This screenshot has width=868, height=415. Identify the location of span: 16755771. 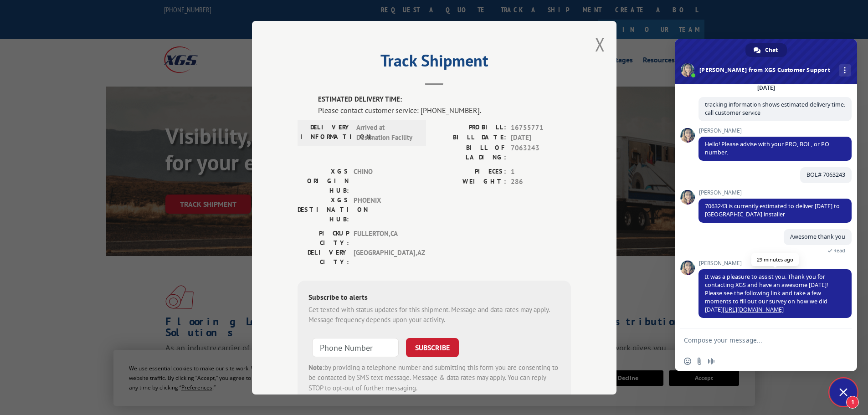
(541, 127).